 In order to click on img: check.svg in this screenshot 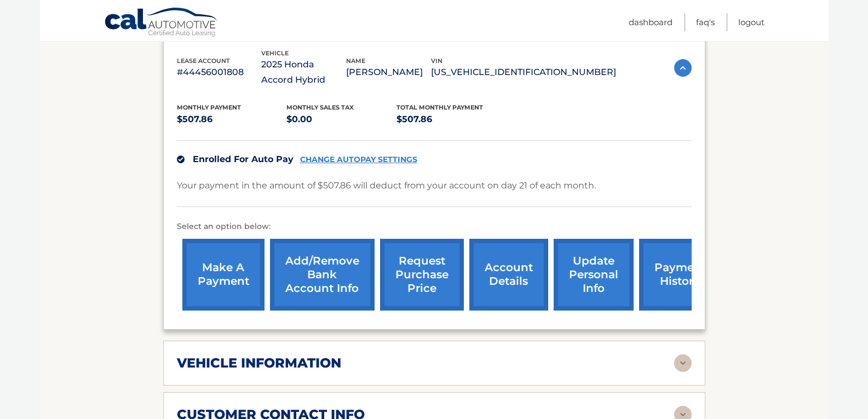, I will do `click(181, 159)`.